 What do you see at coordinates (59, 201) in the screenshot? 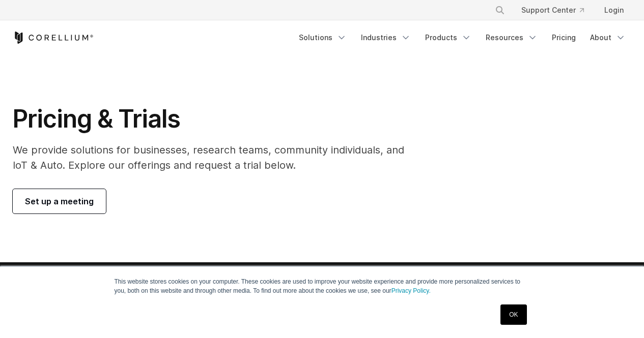
I see `span: Set up a meeting` at bounding box center [59, 201].